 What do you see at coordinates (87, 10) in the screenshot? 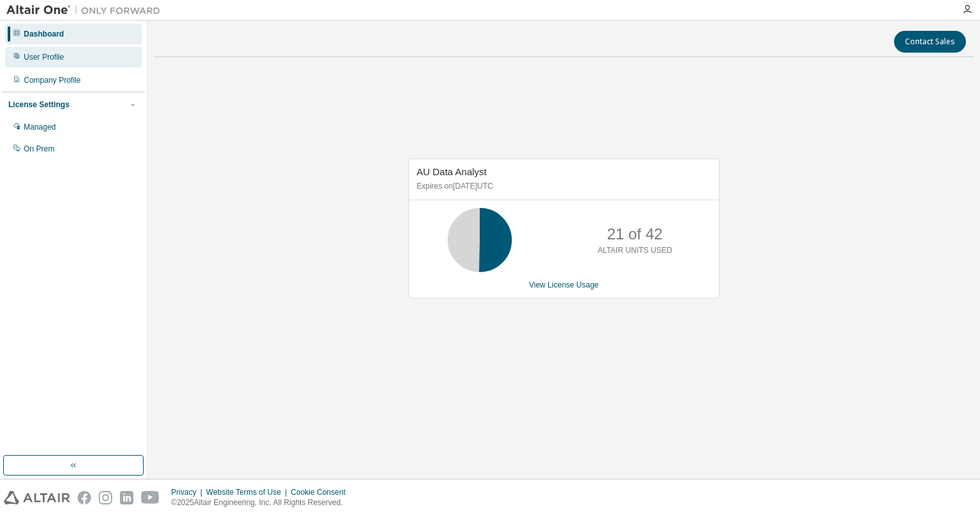
I see `img: Altair One` at bounding box center [87, 10].